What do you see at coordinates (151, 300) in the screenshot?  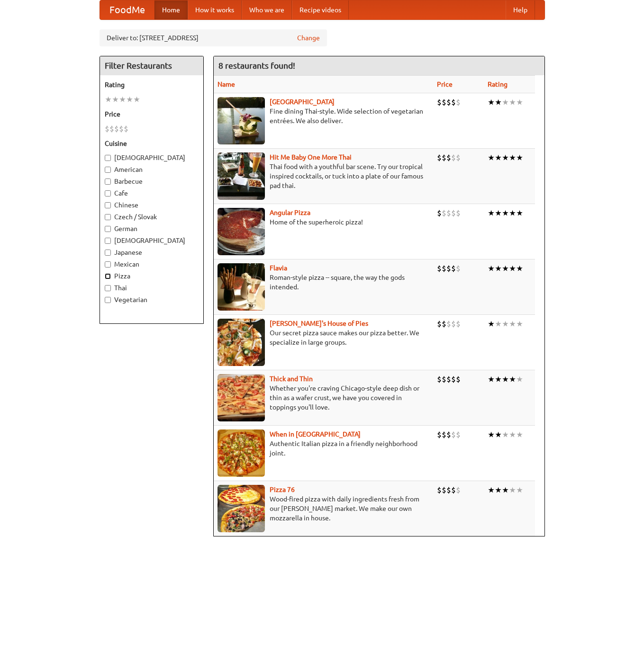 I see `label: Vegetarian` at bounding box center [151, 300].